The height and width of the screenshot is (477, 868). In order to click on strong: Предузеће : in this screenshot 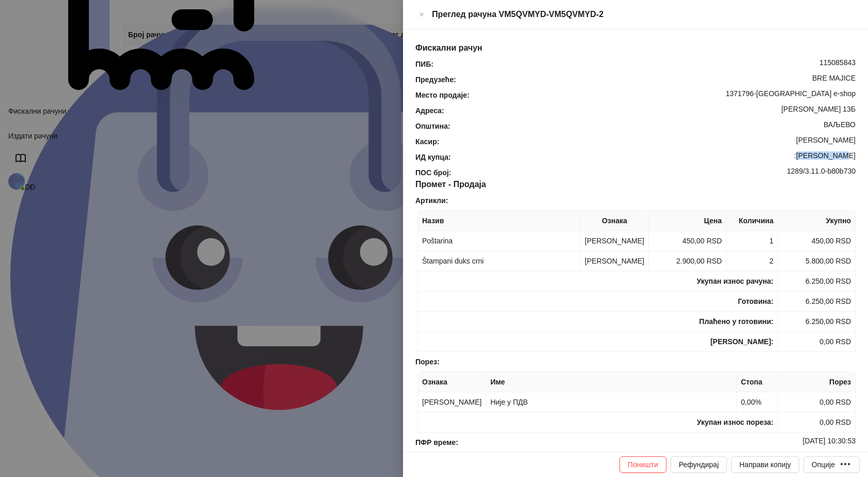, I will do `click(435, 80)`.